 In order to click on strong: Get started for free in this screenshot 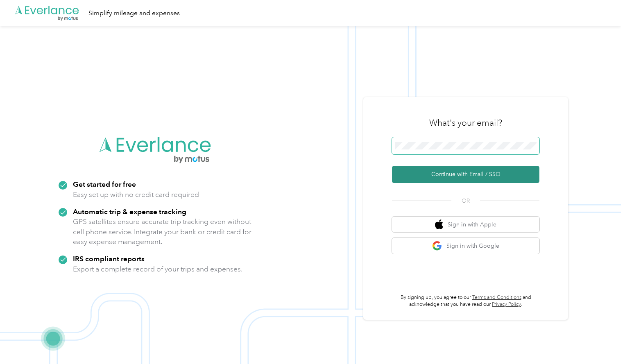, I will do `click(104, 184)`.